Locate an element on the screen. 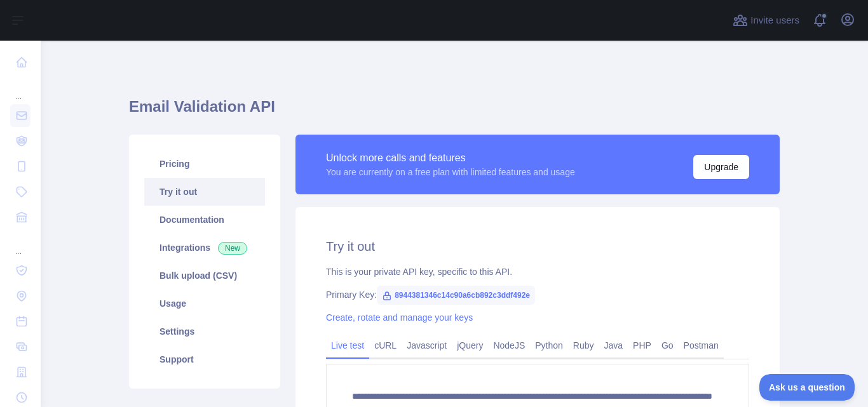 This screenshot has height=407, width=868. a: Ruby is located at coordinates (583, 345).